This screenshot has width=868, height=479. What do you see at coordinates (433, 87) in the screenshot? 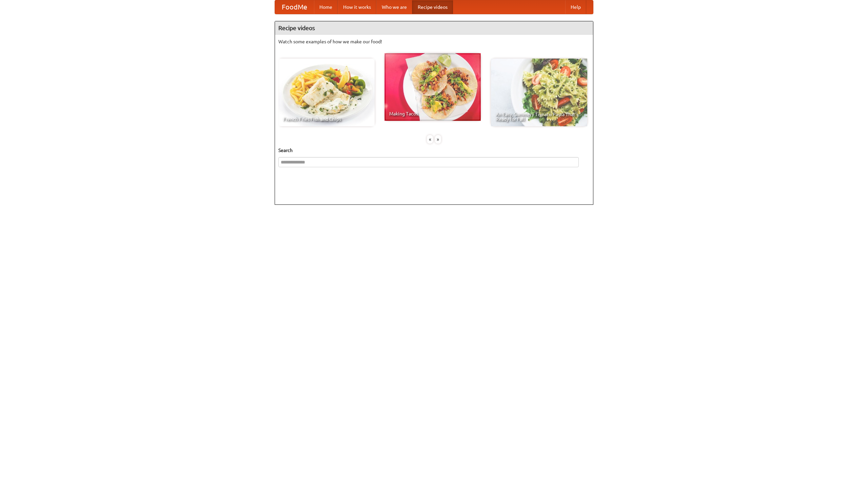
I see `a: Making Tacos` at bounding box center [433, 87].